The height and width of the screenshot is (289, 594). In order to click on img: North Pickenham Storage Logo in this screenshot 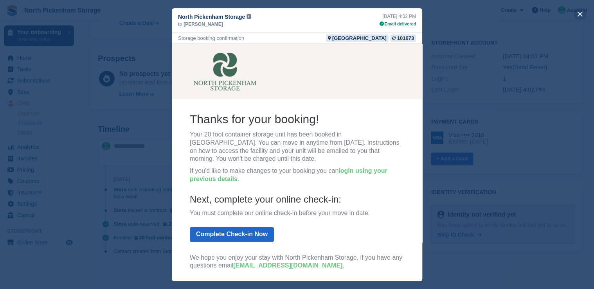, I will do `click(53, 28)`.